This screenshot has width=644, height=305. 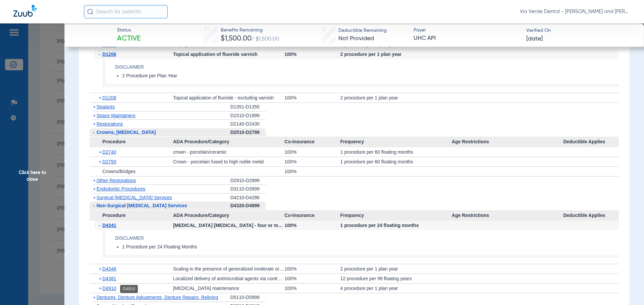 I want to click on span: D1206, so click(x=109, y=54).